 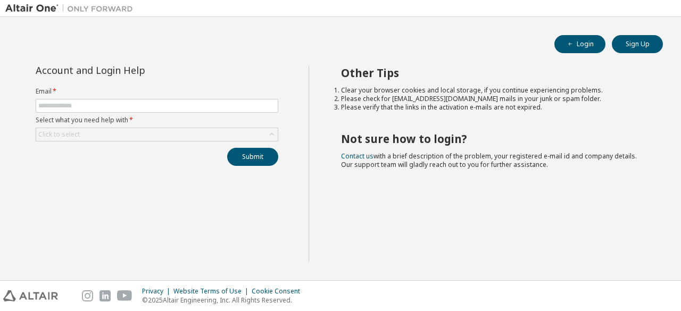 I want to click on button: Login, so click(x=580, y=44).